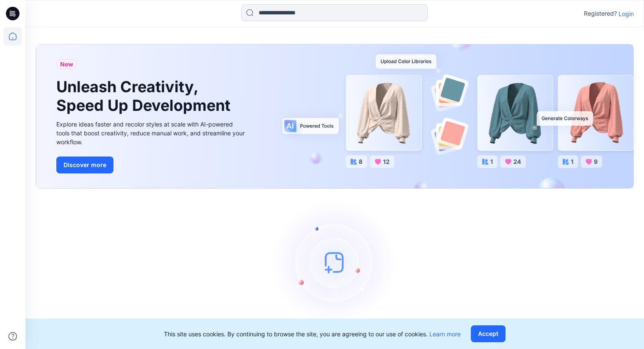  I want to click on button: Discover more, so click(84, 165).